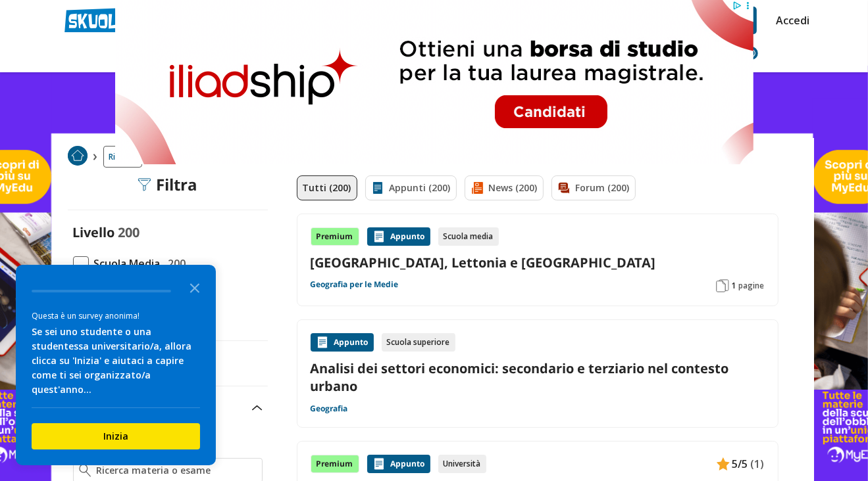  I want to click on img: Filtra filtri mobile, so click(144, 185).